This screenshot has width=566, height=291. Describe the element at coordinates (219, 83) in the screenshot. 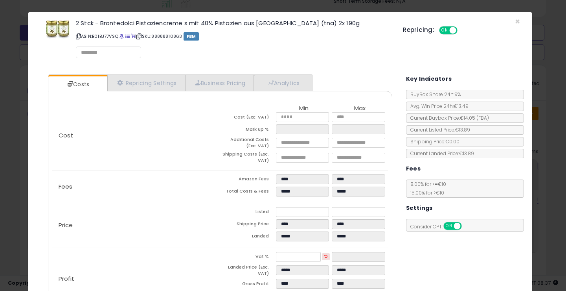

I see `a: Business Pricing` at that location.